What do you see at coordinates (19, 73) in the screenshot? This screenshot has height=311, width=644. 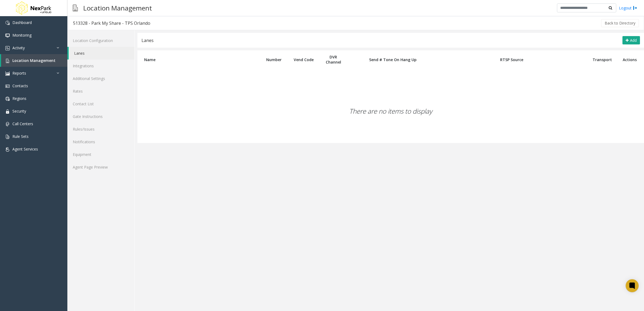 I see `span: Reports` at bounding box center [19, 73].